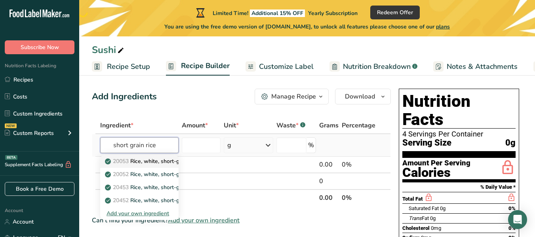 The width and height of the screenshot is (535, 237). What do you see at coordinates (204, 221) in the screenshot?
I see `span: Add your own ingredient` at bounding box center [204, 221].